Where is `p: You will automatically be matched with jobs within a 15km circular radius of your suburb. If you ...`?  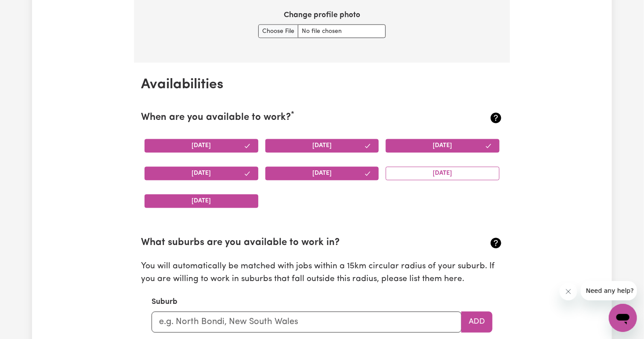
p: You will automatically be matched with jobs within a 15km circular radius of your suburb. If you ... is located at coordinates (322, 274).